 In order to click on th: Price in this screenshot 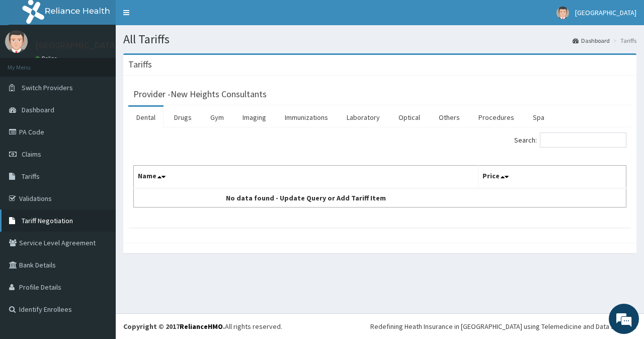, I will do `click(552, 177)`.